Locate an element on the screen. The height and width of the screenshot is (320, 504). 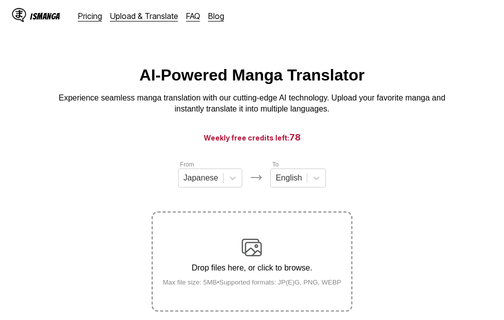
h3: Weekly free credits left: is located at coordinates (252, 137).